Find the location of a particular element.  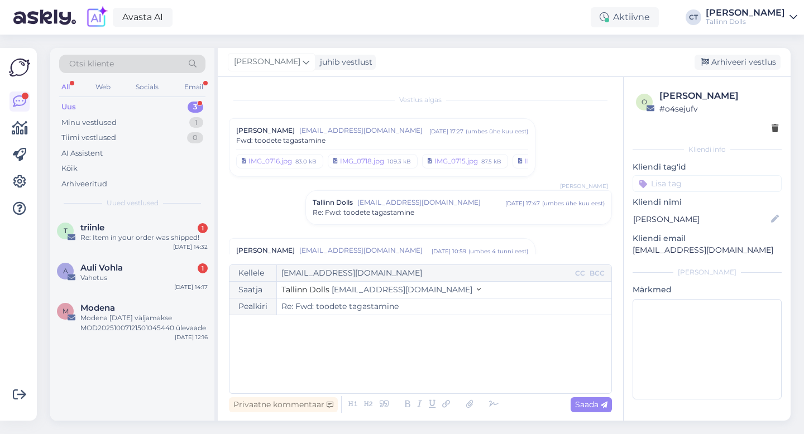

div: IMG_0716.jpg is located at coordinates (270, 161).